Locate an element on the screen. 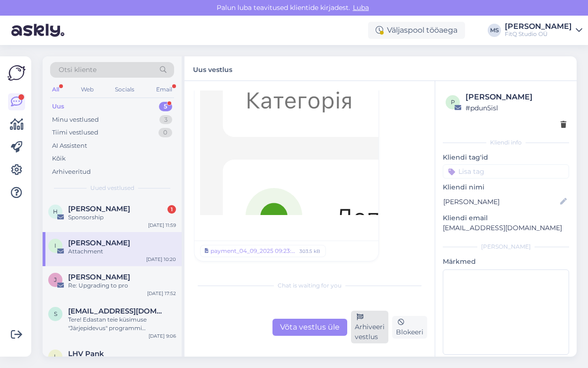 Image resolution: width=588 pixels, height=368 pixels. span: Otsi kliente is located at coordinates (77, 70).